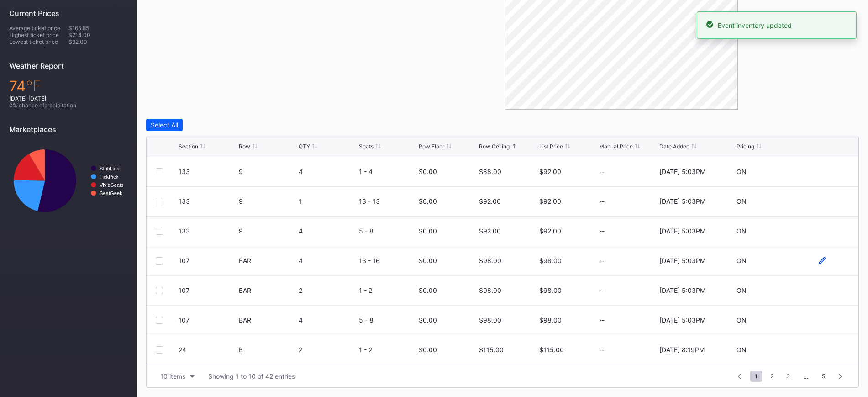 The height and width of the screenshot is (397, 868). Describe the element at coordinates (68, 13) in the screenshot. I see `div: Current Prices` at that location.